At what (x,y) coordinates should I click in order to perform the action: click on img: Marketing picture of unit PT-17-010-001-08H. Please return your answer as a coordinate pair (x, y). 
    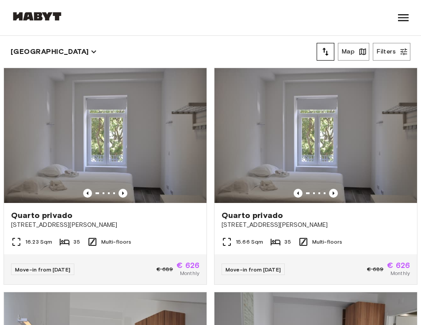
    Looking at the image, I should click on (105, 135).